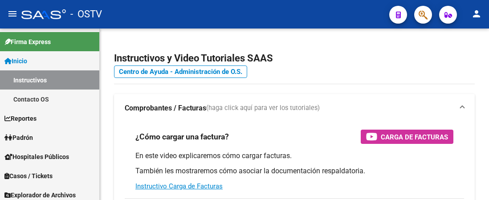 This screenshot has width=489, height=200. I want to click on strong: Comprobantes / Facturas, so click(165, 108).